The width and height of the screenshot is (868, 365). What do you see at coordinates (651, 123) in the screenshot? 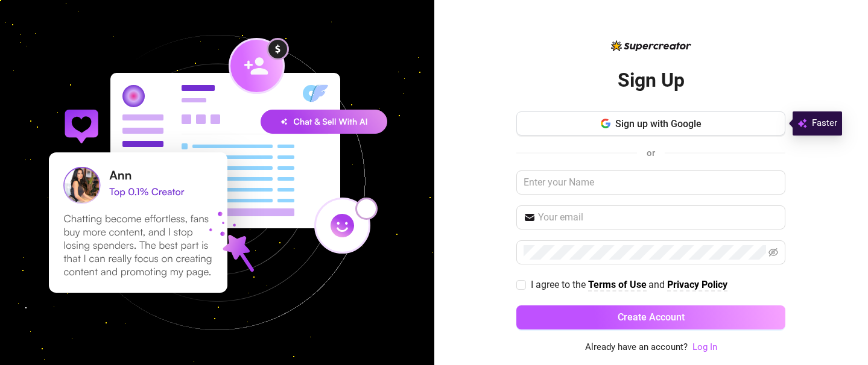
I see `button: Sign up with Google` at bounding box center [651, 123].